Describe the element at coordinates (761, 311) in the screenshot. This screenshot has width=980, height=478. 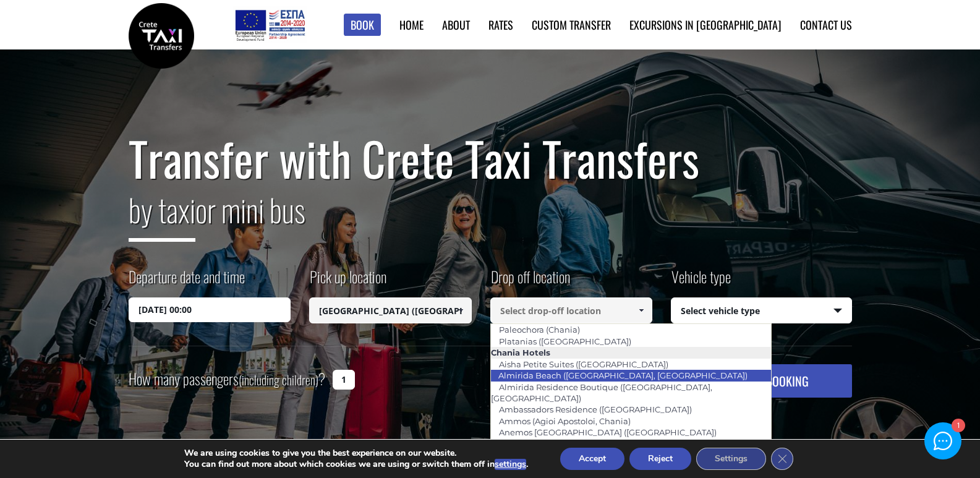
I see `span: Select vehicle type` at that location.